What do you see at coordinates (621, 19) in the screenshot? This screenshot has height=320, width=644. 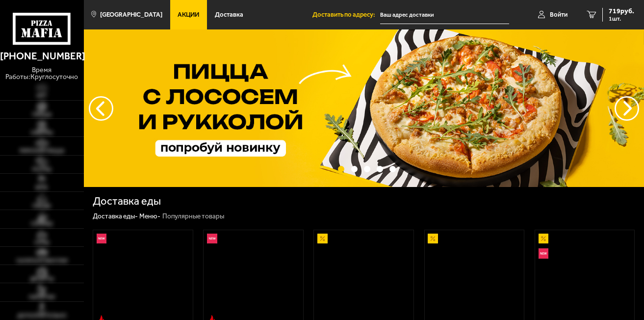 I see `span: 1 шт.` at bounding box center [621, 19].